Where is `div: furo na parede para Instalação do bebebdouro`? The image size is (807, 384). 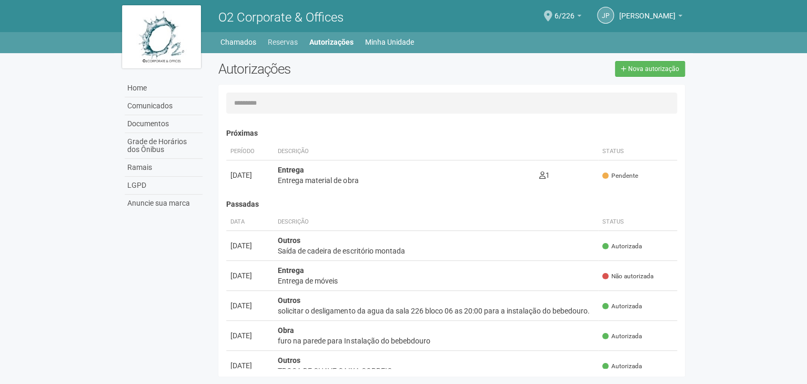
div: furo na parede para Instalação do bebebdouro is located at coordinates (436, 341).